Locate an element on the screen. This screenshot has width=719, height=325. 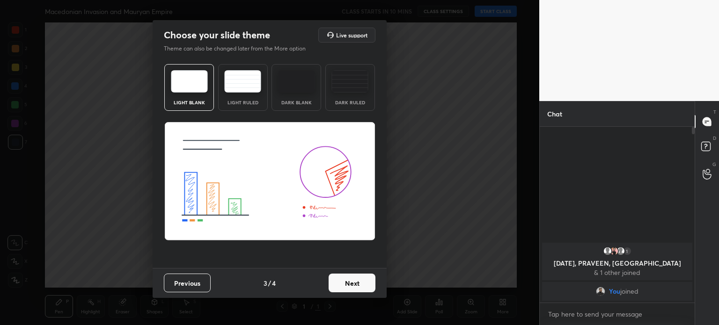
p: & 1 other joined is located at coordinates (617, 273).